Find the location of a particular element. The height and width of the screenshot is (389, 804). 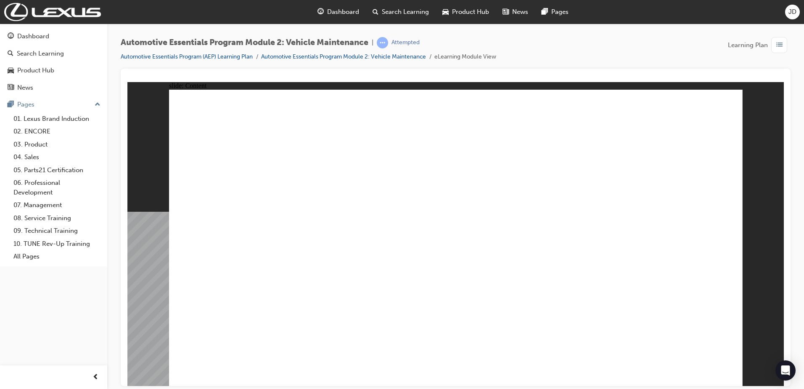

div: Attempted is located at coordinates (405, 42).